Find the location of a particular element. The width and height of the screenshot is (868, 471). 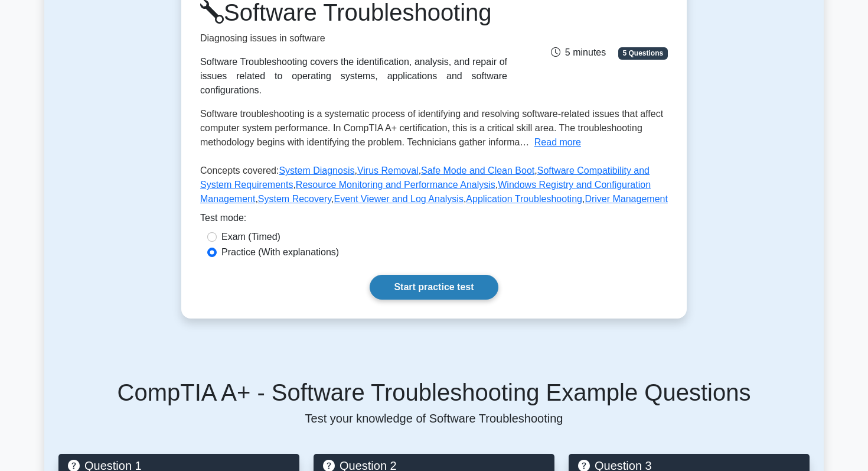

a: Virus Removal is located at coordinates (388, 170).